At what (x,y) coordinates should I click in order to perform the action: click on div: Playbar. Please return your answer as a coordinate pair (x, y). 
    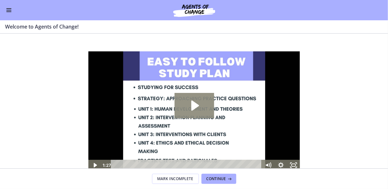
    Looking at the image, I should click on (99, 114).